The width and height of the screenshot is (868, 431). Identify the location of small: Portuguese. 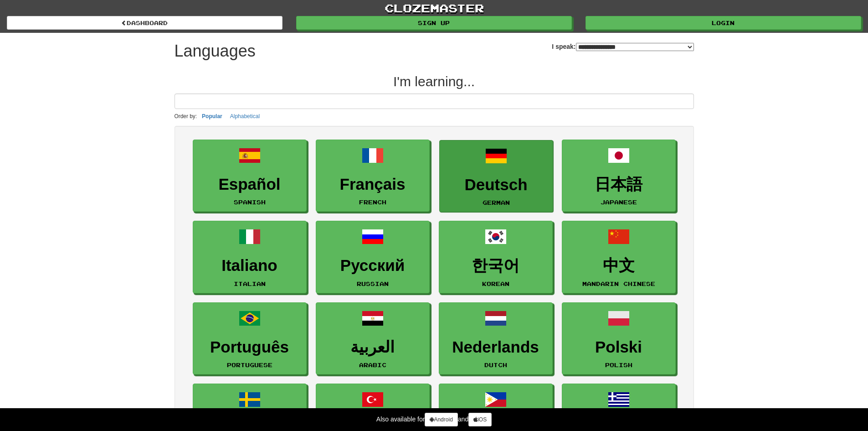
(250, 365).